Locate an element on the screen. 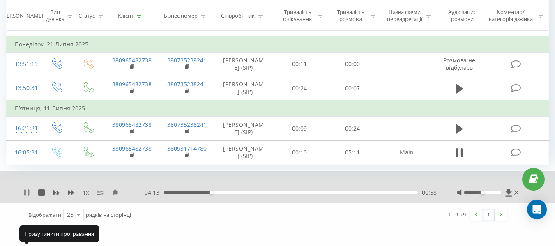 The width and height of the screenshot is (555, 246). div: 16:05:31 is located at coordinates (23, 152).